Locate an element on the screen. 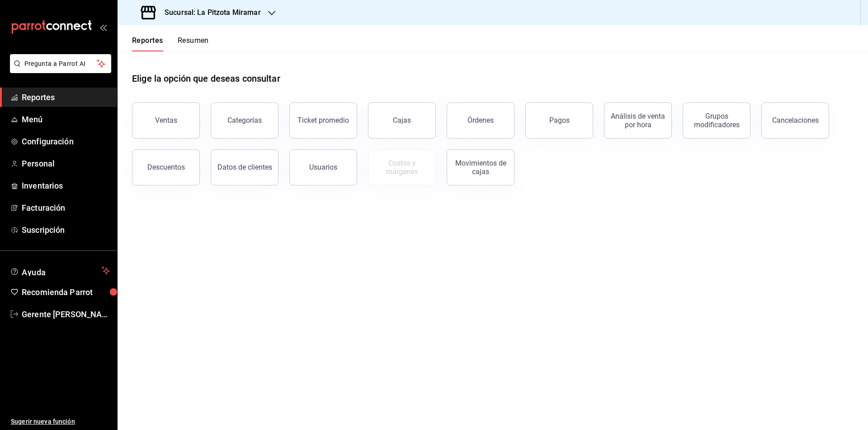  button: Pagos is located at coordinates (559, 121).